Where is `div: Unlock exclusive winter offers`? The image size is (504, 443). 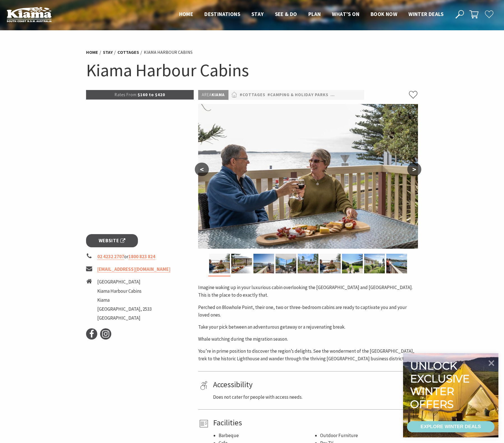 div: Unlock exclusive winter offers is located at coordinates (441, 385).